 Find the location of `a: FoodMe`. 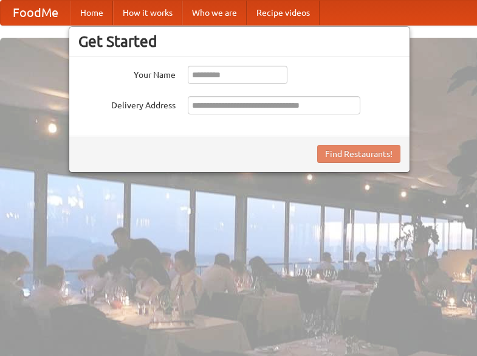

a: FoodMe is located at coordinates (35, 13).